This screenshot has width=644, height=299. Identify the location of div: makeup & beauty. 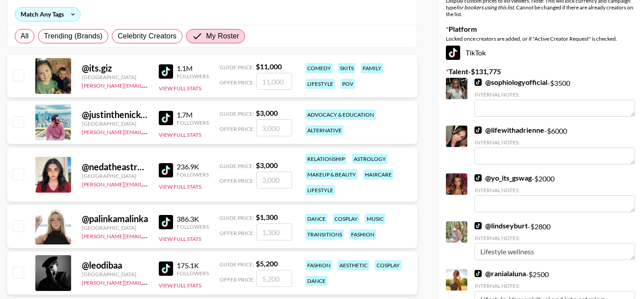
(331, 174).